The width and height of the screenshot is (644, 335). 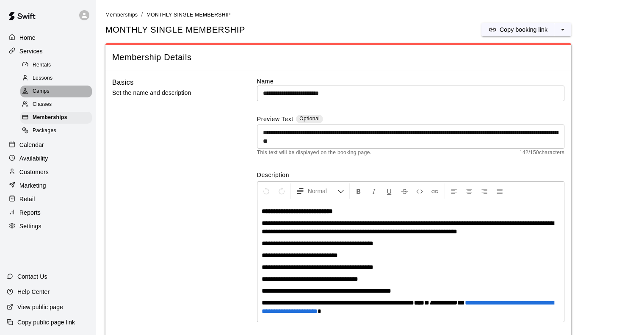 What do you see at coordinates (46, 322) in the screenshot?
I see `p: Copy public page link` at bounding box center [46, 322].